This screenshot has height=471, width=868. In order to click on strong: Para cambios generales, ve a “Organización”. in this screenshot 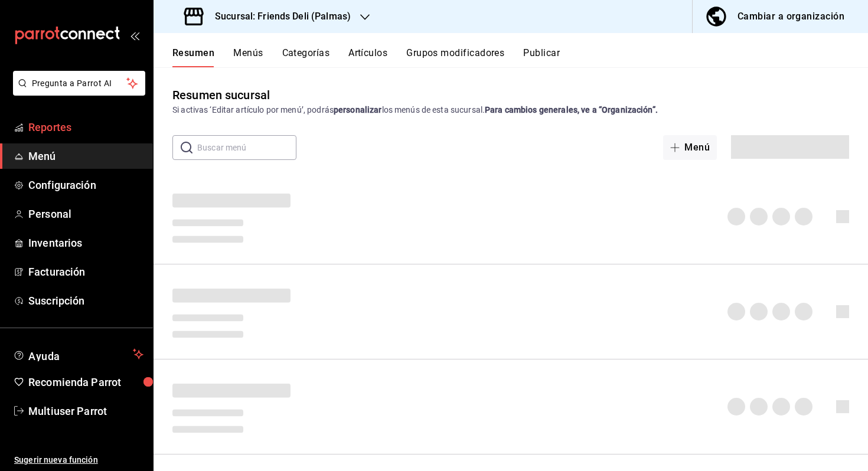, I will do `click(571, 110)`.